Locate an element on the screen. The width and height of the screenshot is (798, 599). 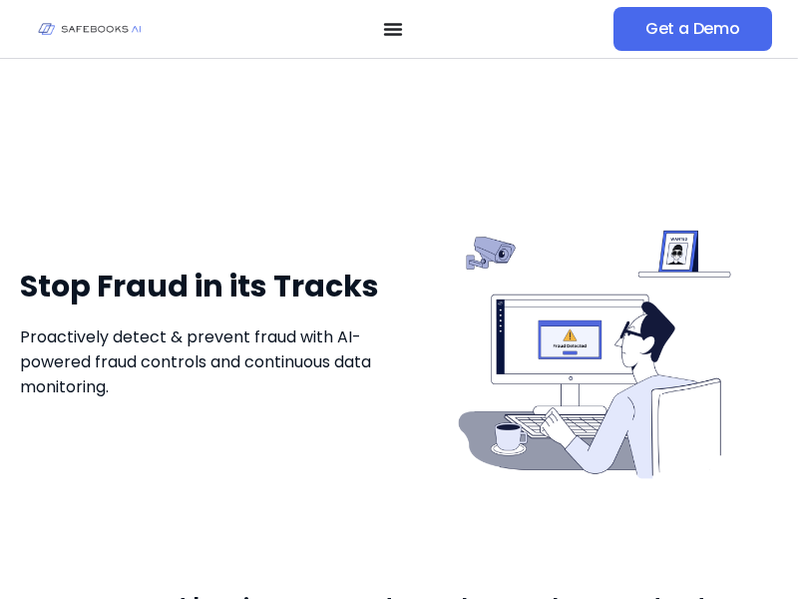
img: Financial Fraud Detection 1 is located at coordinates (594, 353).